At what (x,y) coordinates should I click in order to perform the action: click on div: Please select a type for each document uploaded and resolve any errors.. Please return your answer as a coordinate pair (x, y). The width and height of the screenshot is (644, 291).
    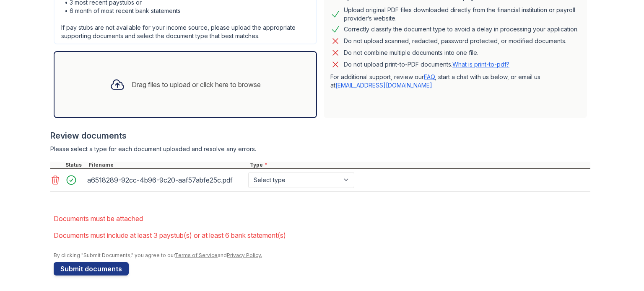
    Looking at the image, I should click on (320, 149).